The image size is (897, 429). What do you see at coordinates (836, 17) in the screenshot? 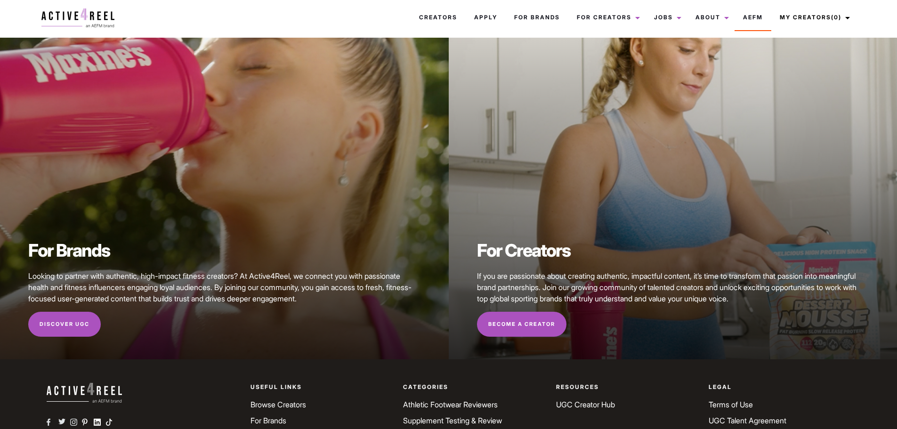
I see `span: (0)` at bounding box center [836, 17].